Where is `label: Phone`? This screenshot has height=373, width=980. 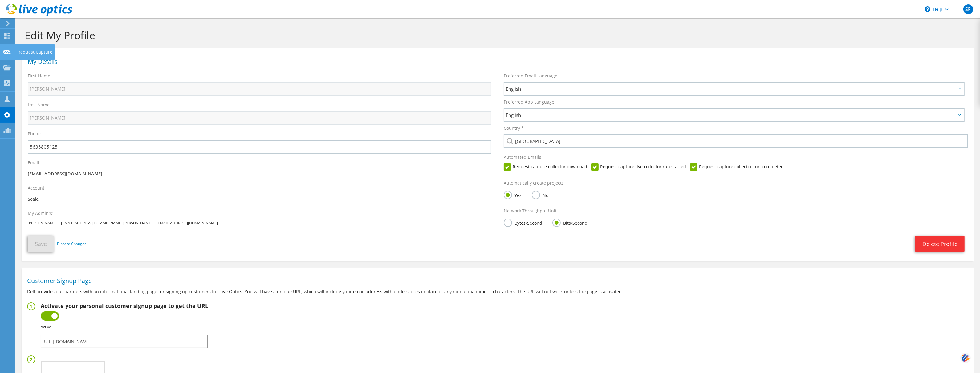 label: Phone is located at coordinates (34, 134).